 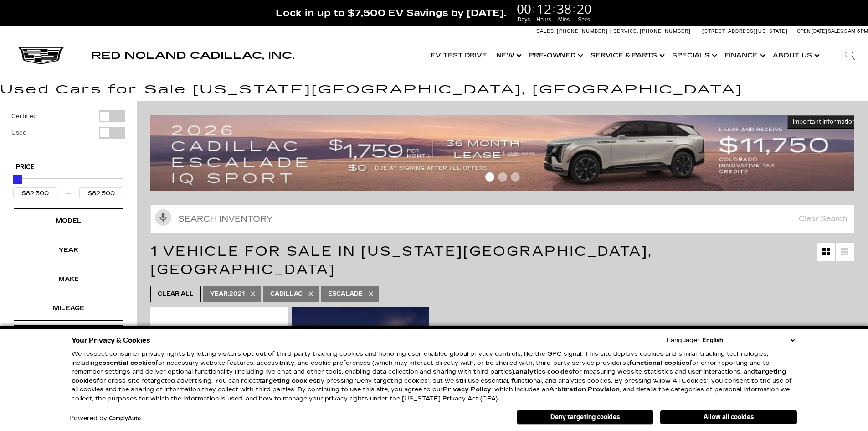 What do you see at coordinates (125, 418) in the screenshot?
I see `a: ComplyAuto` at bounding box center [125, 418].